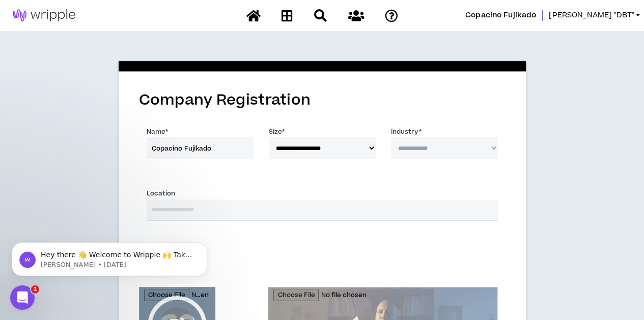 The image size is (644, 320). What do you see at coordinates (35, 289) in the screenshot?
I see `span: 1` at bounding box center [35, 289].